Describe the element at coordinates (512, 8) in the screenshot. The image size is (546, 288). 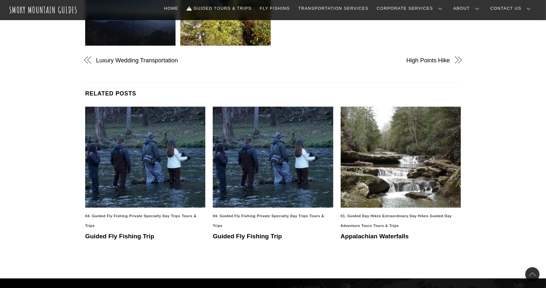
I see `a: Contact Us` at that location.